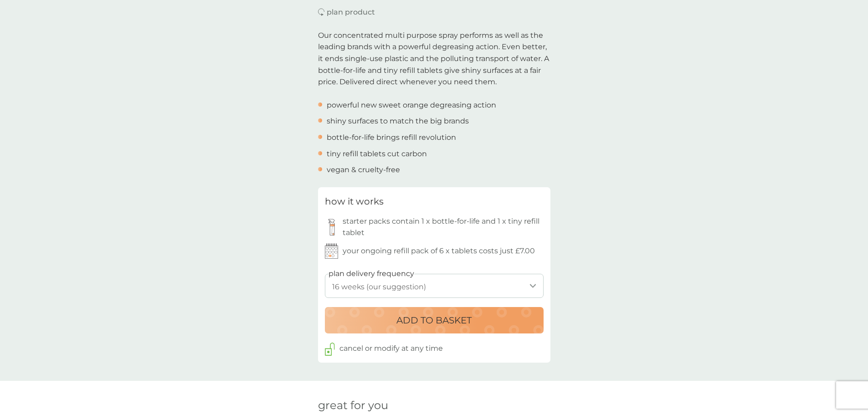 This screenshot has width=868, height=415. What do you see at coordinates (434, 59) in the screenshot?
I see `p: Our concentrated multi purpose spray performs as well as the leading brands with a powerful degre...` at bounding box center [434, 59].